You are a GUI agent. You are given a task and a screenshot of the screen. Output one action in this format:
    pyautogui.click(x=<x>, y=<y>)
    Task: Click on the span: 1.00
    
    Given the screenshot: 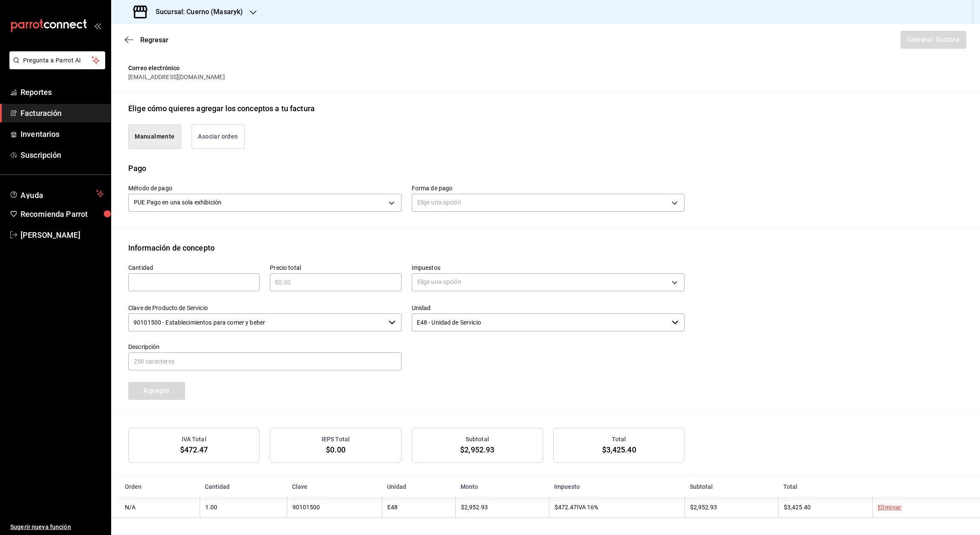 What is the action you would take?
    pyautogui.click(x=211, y=507)
    